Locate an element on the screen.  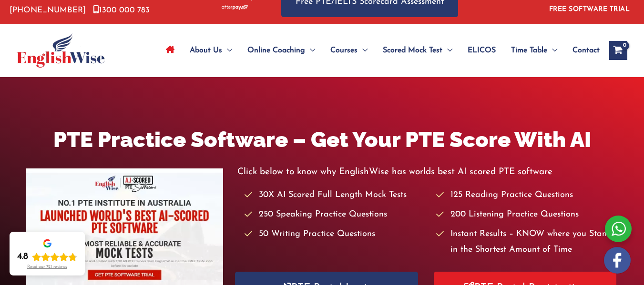
li: 30X AI Scored Full Length Mock Tests is located at coordinates (335, 195).